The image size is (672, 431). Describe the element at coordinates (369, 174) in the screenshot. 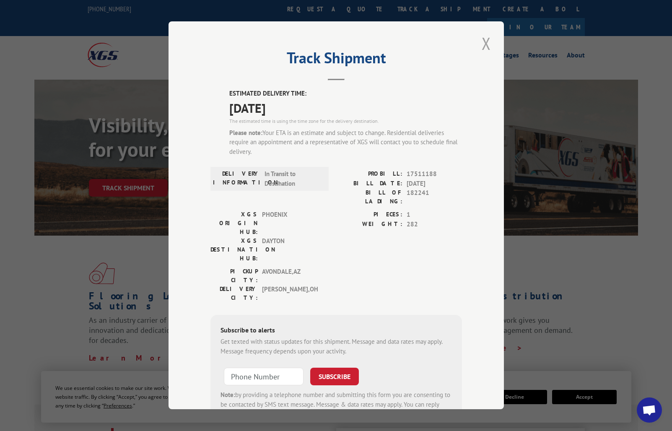

I see `label: PROBILL:` at that location.